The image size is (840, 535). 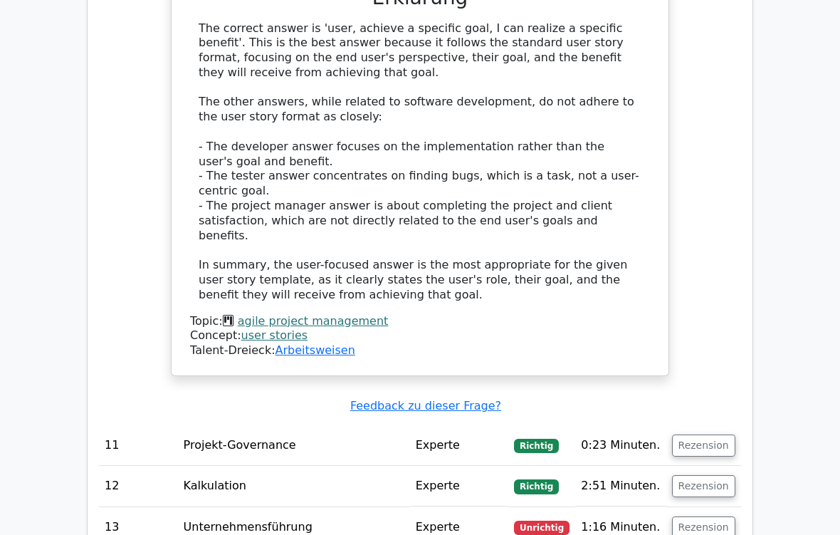 I want to click on font: Concept:, so click(x=249, y=335).